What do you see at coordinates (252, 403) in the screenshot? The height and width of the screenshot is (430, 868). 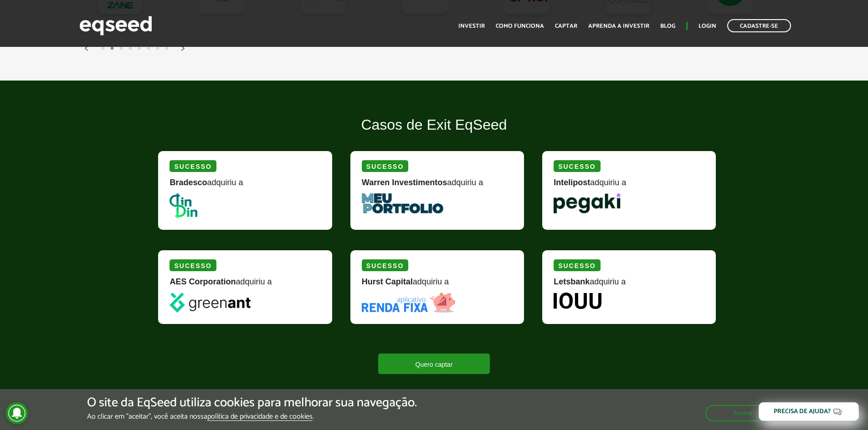 I see `h5: O site da EqSeed utiliza cookies para melhorar sua navegação.` at bounding box center [252, 403].